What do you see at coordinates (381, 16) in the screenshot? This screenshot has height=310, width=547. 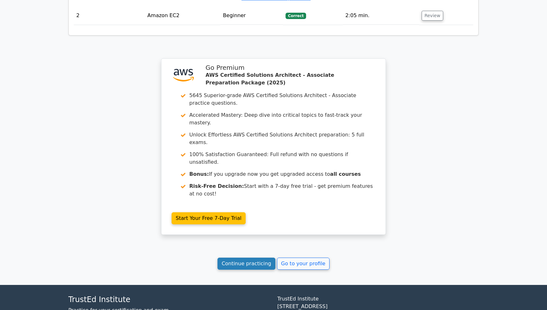 I see `td: 2:05 min.` at bounding box center [381, 16].